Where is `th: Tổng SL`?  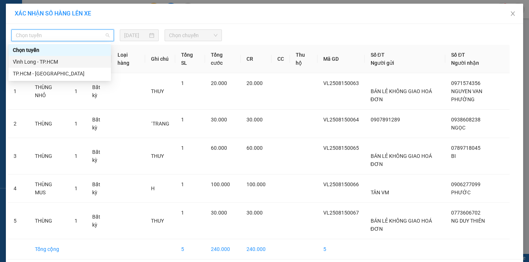
th: Tổng SL is located at coordinates (190, 59).